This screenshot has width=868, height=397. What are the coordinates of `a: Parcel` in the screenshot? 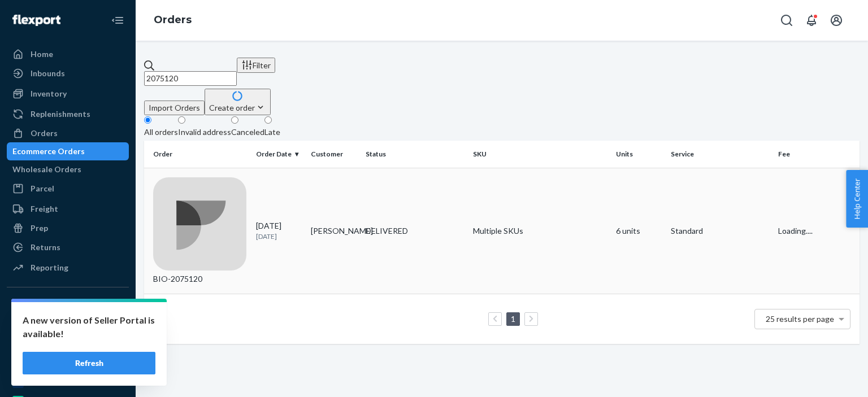 It's located at (68, 189).